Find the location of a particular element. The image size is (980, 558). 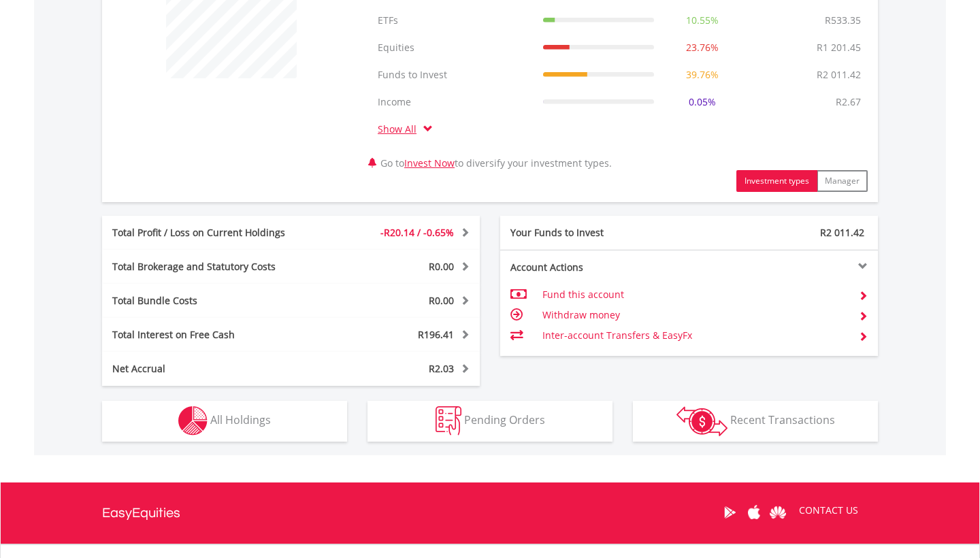

button: Manager is located at coordinates (842, 181).